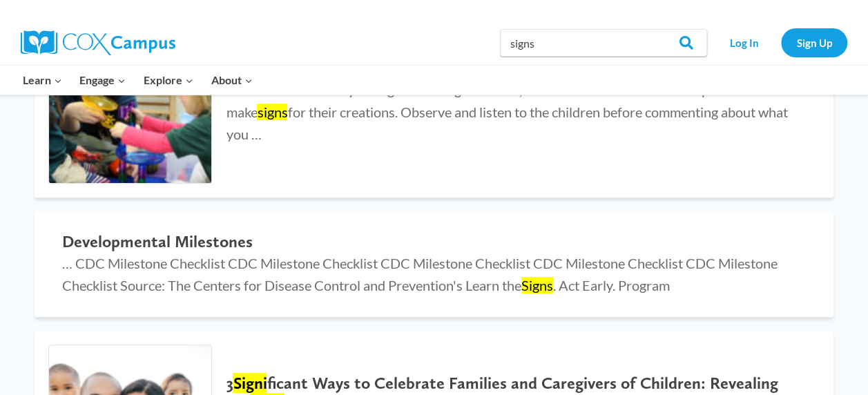 The image size is (868, 395). Describe the element at coordinates (168, 80) in the screenshot. I see `button: Child menu of Explore` at that location.